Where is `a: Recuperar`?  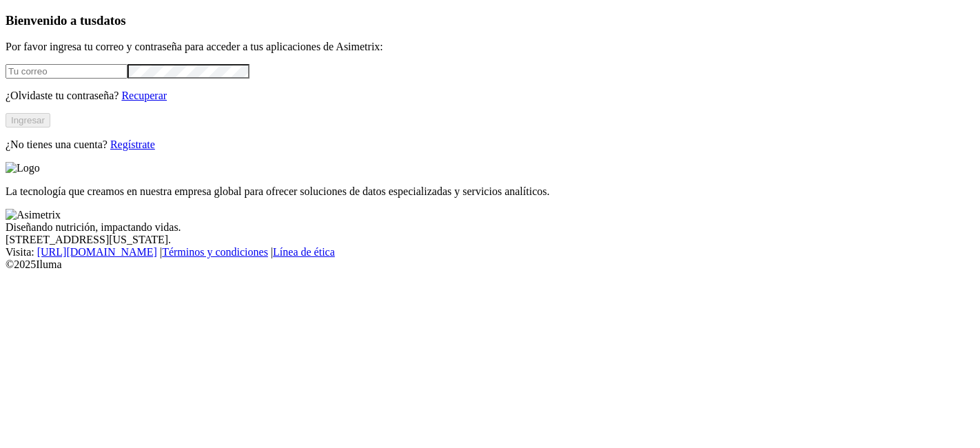 a: Recuperar is located at coordinates (144, 95).